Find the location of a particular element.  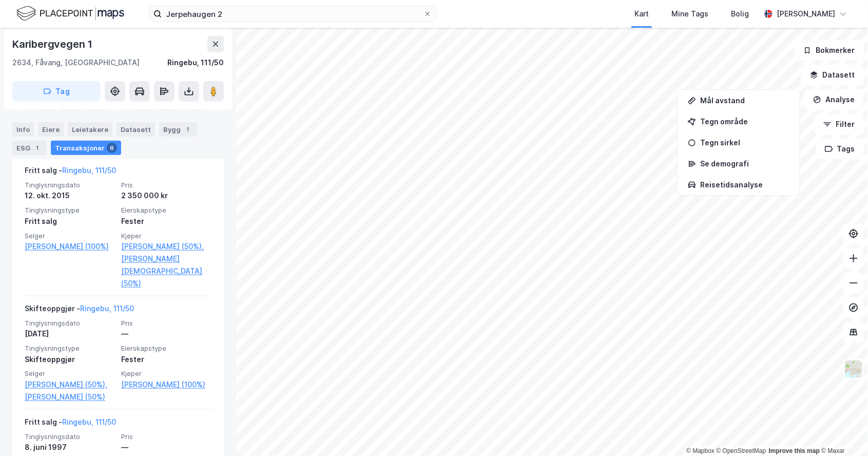

div: Tegn område is located at coordinates (745, 121).